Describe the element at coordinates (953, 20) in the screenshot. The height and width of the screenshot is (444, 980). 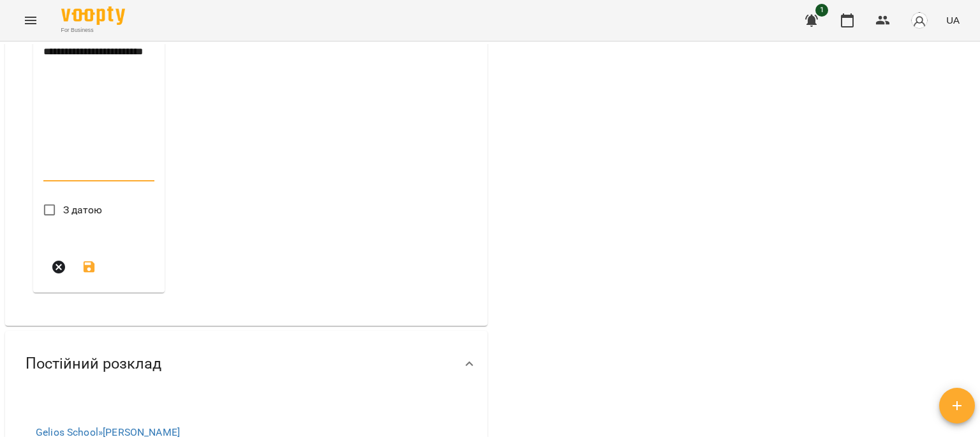
I see `button: UA` at that location.